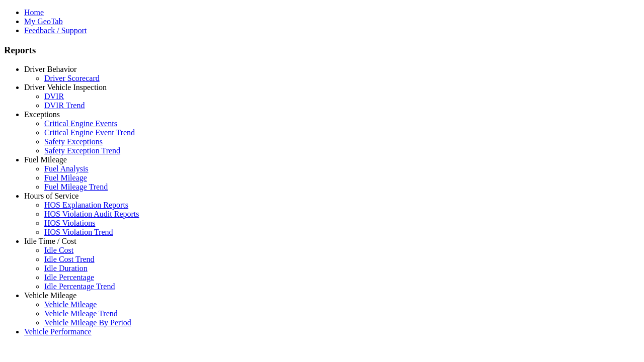  What do you see at coordinates (82, 151) in the screenshot?
I see `a: Safety Exception Trend` at bounding box center [82, 151].